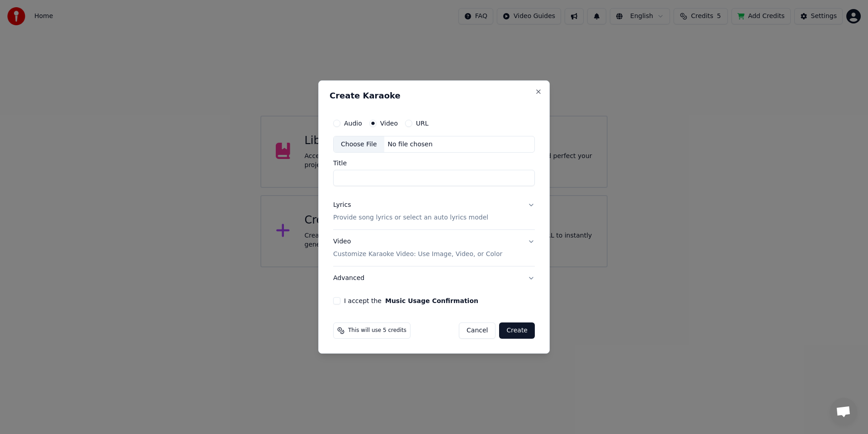 This screenshot has width=868, height=434. What do you see at coordinates (434, 163) in the screenshot?
I see `label: Title` at bounding box center [434, 163].